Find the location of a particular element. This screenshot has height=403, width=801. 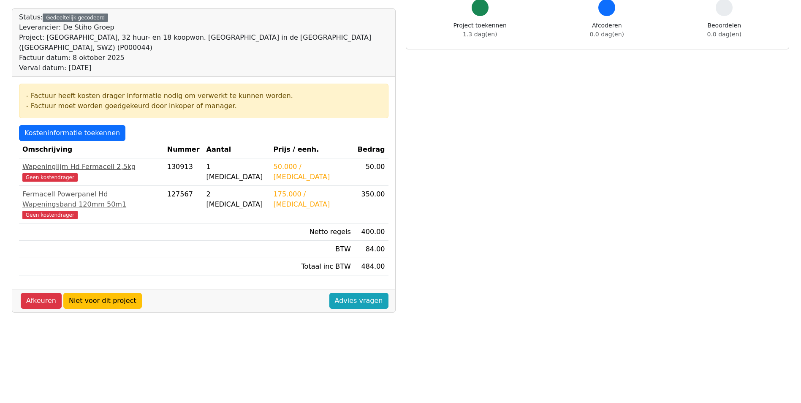

a: Niet voor dit project is located at coordinates (103, 301).